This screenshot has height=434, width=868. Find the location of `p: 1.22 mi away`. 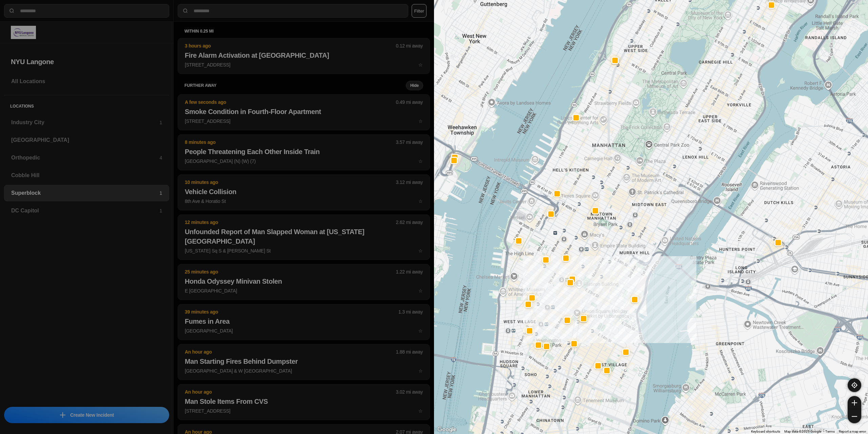

p: 1.22 mi away is located at coordinates (409, 272).